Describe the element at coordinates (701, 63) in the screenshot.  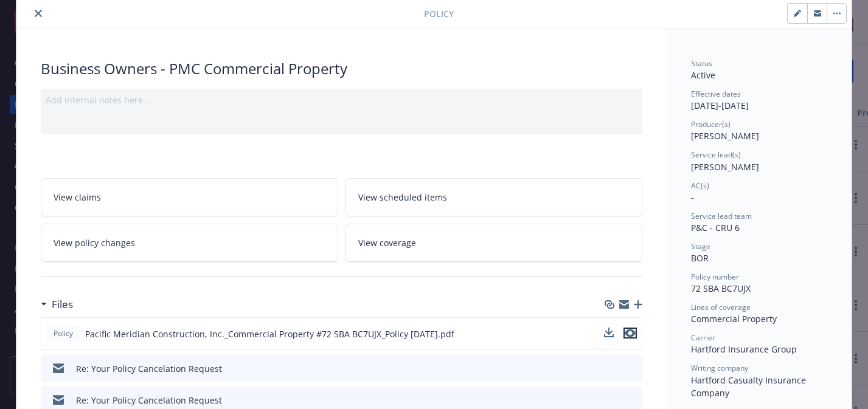
I see `span: Status` at that location.